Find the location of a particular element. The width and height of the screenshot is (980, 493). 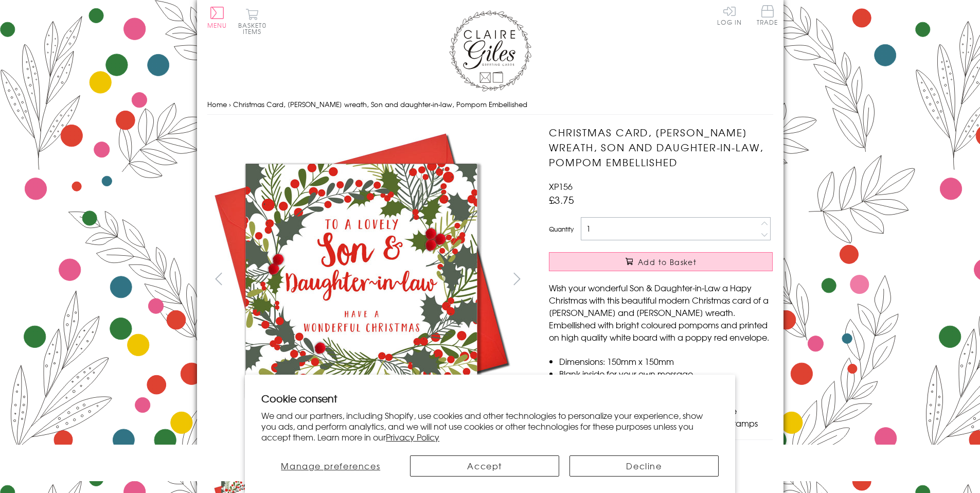

h2: Cookie consent is located at coordinates (490, 398).